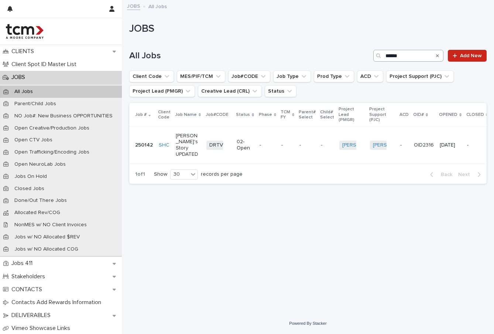 The width and height of the screenshot is (494, 334). Describe the element at coordinates (162, 91) in the screenshot. I see `button: Project Lead (PMGR)` at that location.